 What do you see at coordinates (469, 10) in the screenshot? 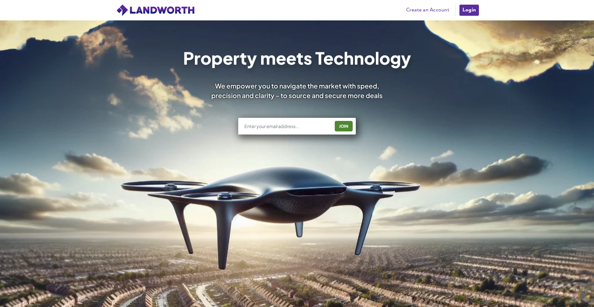
I see `a: Login` at bounding box center [469, 10].